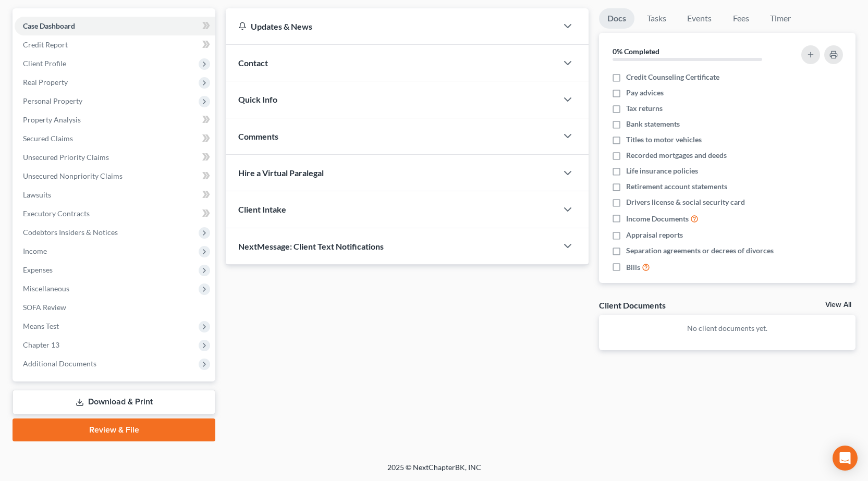 The width and height of the screenshot is (868, 481). What do you see at coordinates (699, 18) in the screenshot?
I see `a: Events` at bounding box center [699, 18].